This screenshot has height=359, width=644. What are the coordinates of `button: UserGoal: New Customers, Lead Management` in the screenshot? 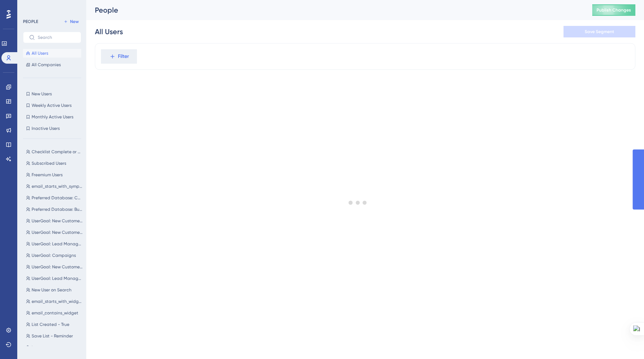 It's located at (54, 221).